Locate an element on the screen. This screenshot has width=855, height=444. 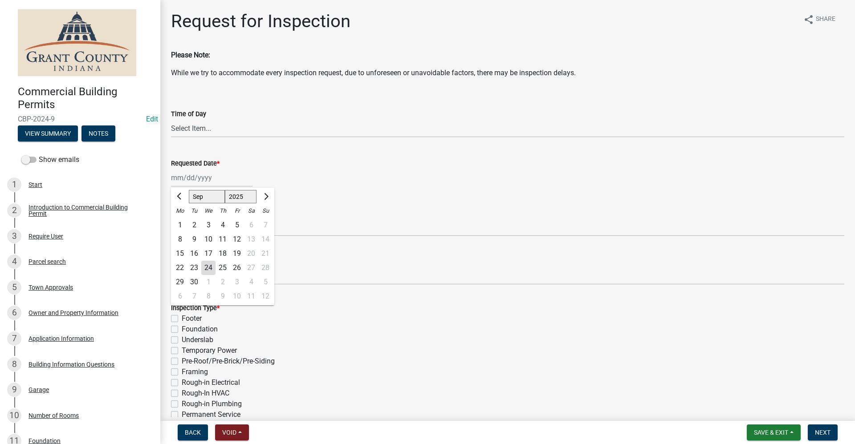
div: 12 is located at coordinates (237, 239).